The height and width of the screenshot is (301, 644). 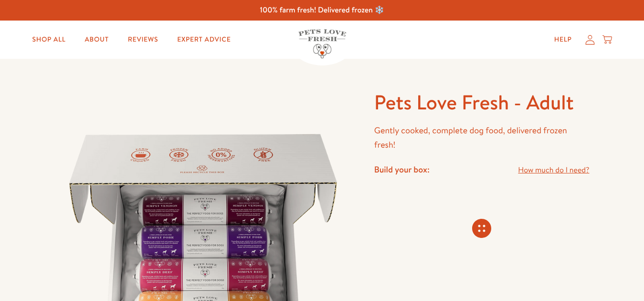 What do you see at coordinates (402, 169) in the screenshot?
I see `h4: Build your box:` at bounding box center [402, 169].